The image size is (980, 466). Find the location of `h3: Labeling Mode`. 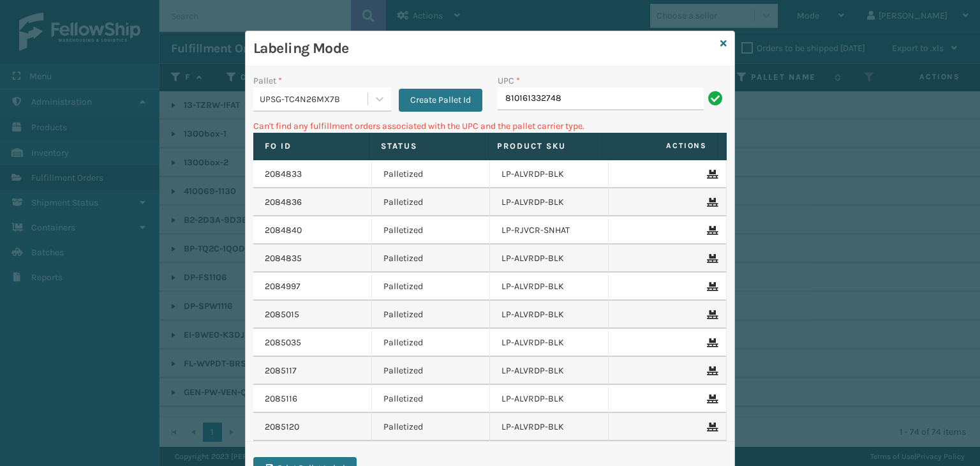

h3: Labeling Mode is located at coordinates (484, 49).